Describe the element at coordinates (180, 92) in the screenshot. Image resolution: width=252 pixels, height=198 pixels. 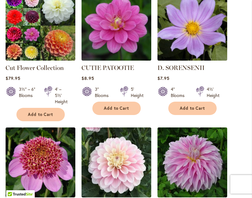
I see `div: 4" Blooms` at that location.